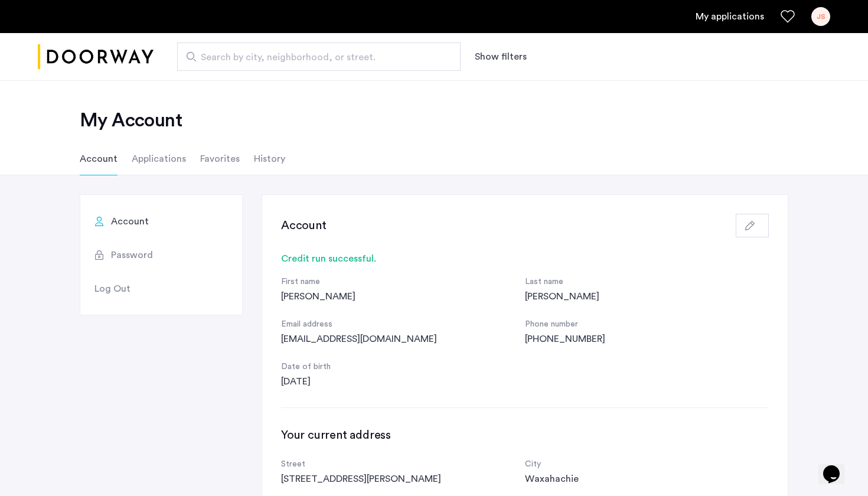  Describe the element at coordinates (96, 57) in the screenshot. I see `a: Cazamio logo` at that location.